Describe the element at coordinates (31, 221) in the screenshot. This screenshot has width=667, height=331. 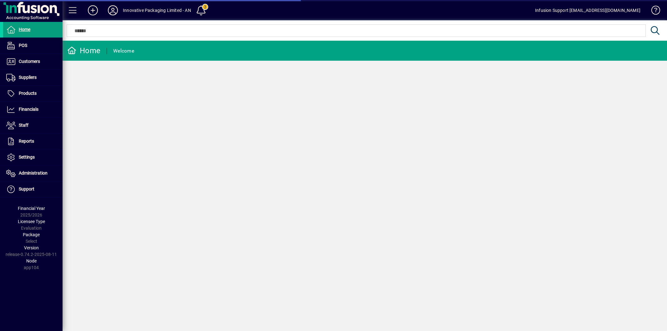
I see `span: Licensee Type` at that location.